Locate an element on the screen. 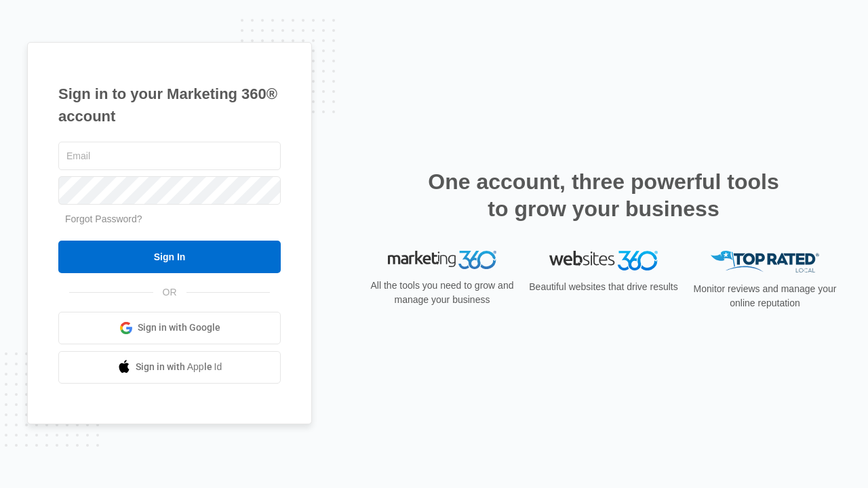 This screenshot has height=488, width=868. input: Sign In is located at coordinates (169, 257).